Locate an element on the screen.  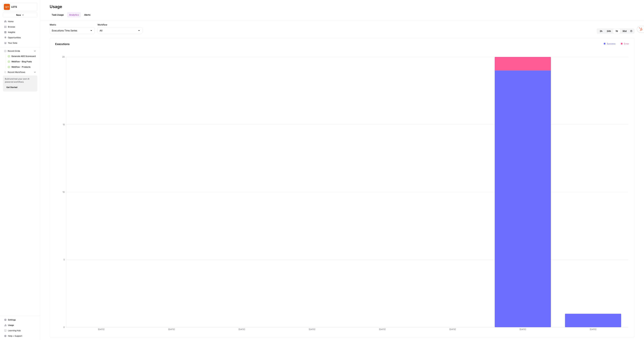
img: LETS Logo is located at coordinates (7, 7).